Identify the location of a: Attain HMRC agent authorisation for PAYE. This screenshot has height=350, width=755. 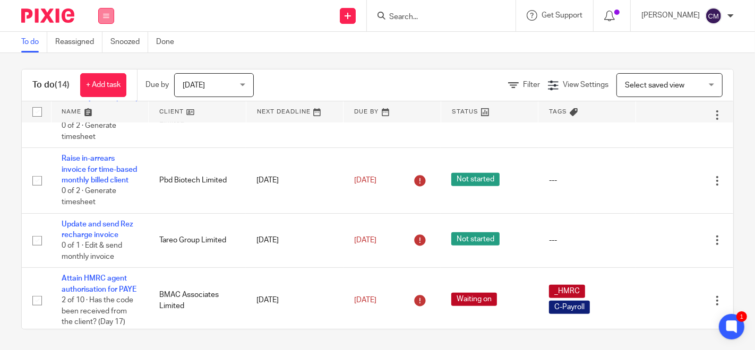
(99, 284).